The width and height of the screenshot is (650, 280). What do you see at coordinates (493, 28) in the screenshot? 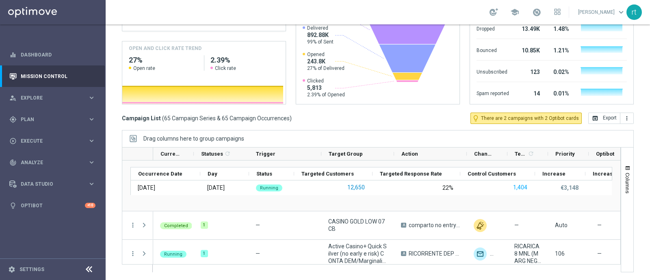
I see `div: Dropped` at bounding box center [493, 28].